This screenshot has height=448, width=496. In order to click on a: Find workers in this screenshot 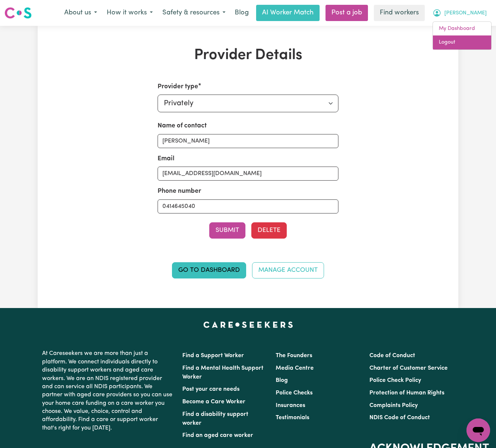, I will do `click(399, 13)`.